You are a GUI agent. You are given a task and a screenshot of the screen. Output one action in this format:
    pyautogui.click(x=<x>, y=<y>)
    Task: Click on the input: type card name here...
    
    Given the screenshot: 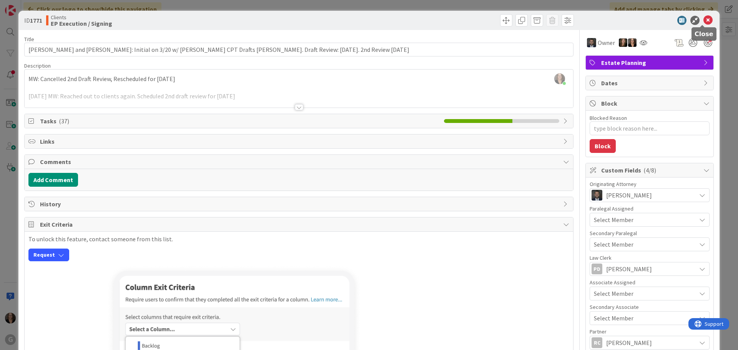 What is the action you would take?
    pyautogui.click(x=299, y=50)
    